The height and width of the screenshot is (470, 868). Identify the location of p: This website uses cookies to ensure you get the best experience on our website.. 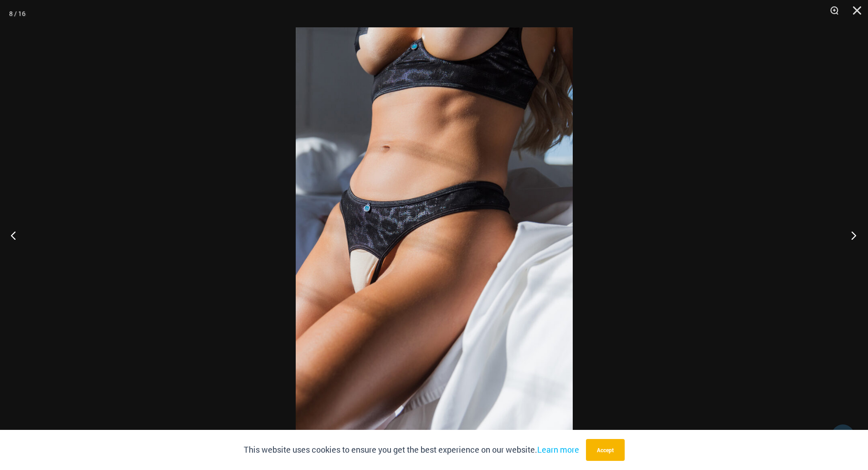
(411, 450).